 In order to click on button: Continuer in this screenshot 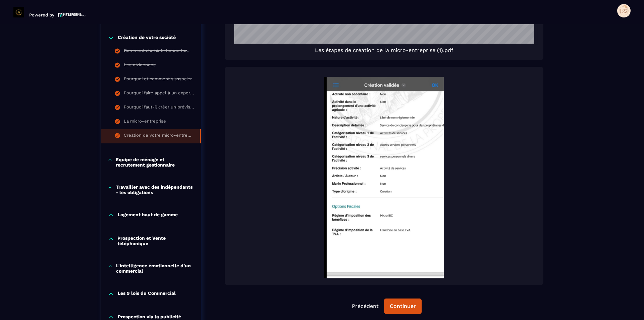, I will do `click(403, 306)`.